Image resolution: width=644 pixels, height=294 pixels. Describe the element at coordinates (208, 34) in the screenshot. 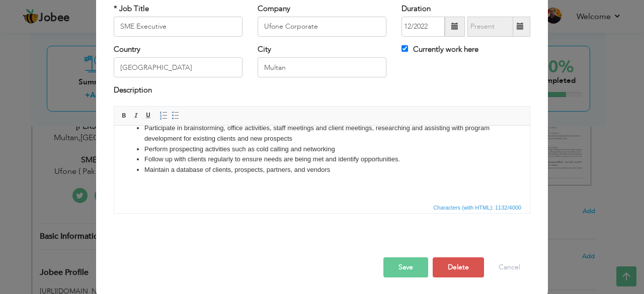

I see `li: Follow up with clients regularly to ensure needs are being met and identify opportunities.` at that location.